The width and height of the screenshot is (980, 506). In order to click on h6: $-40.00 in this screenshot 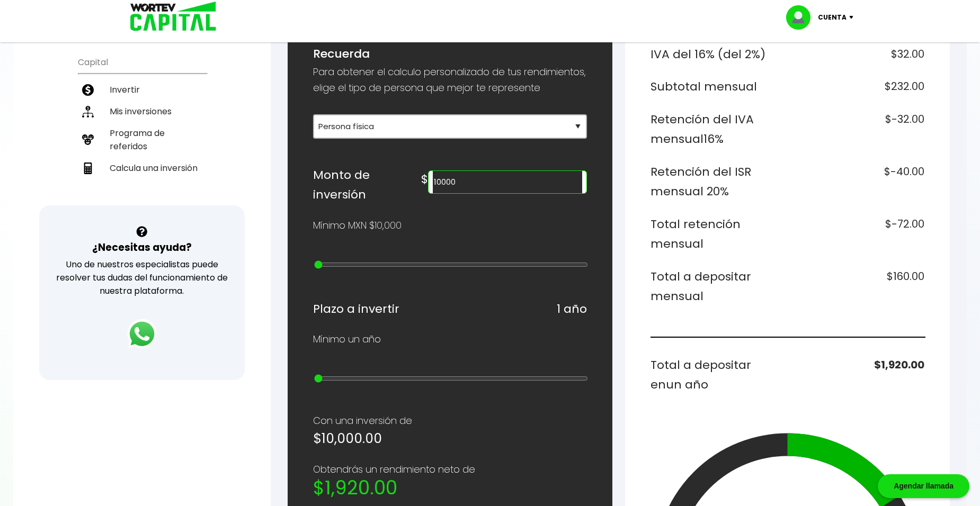, I will do `click(858, 182)`.